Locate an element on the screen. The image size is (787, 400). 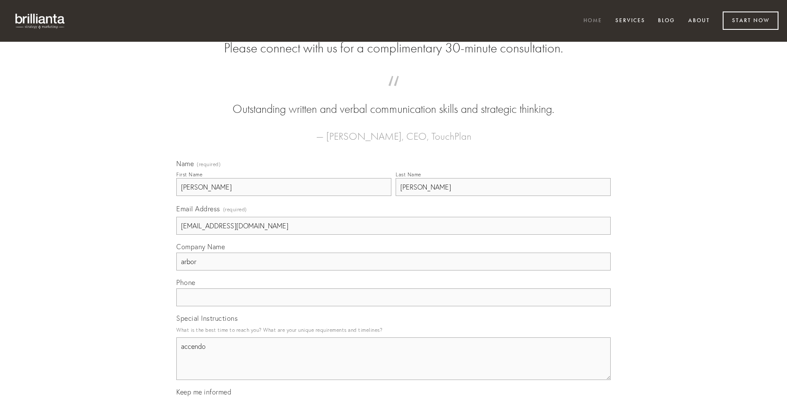
img: brillianta - research, strategy, marketing is located at coordinates (40, 21).